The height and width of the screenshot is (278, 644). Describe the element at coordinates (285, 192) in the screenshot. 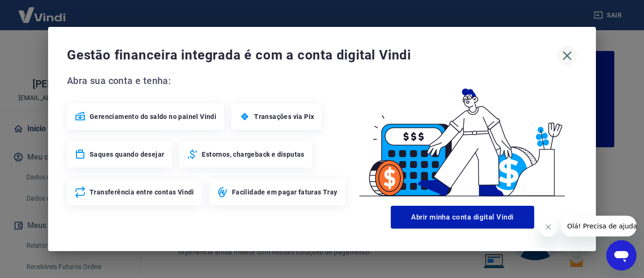

I see `span: Facilidade em pagar faturas Tray` at that location.